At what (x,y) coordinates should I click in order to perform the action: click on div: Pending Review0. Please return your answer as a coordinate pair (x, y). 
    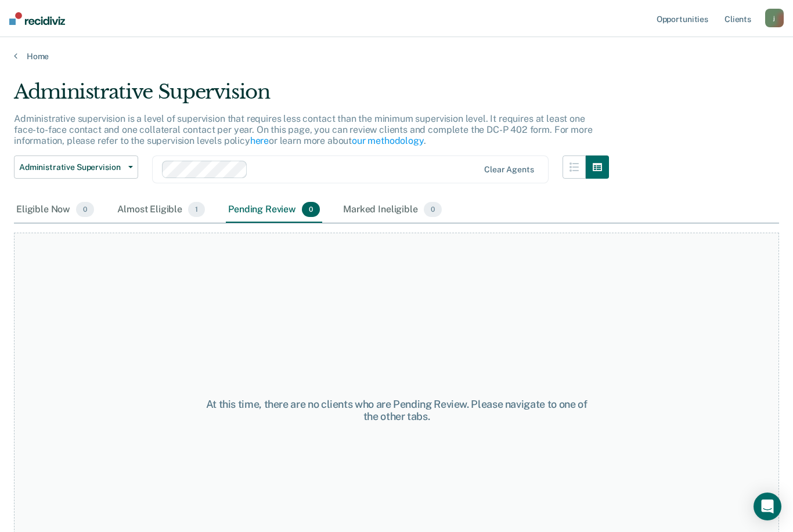
    Looking at the image, I should click on (273, 210).